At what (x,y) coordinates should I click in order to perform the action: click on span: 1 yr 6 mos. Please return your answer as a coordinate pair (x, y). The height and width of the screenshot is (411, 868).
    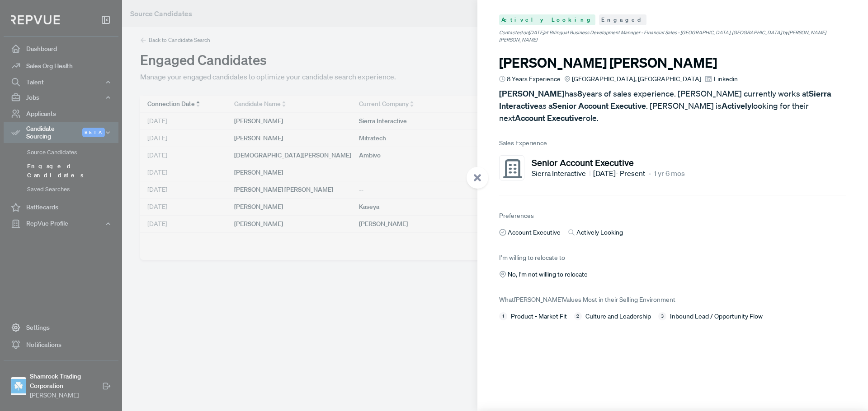
    Looking at the image, I should click on (669, 173).